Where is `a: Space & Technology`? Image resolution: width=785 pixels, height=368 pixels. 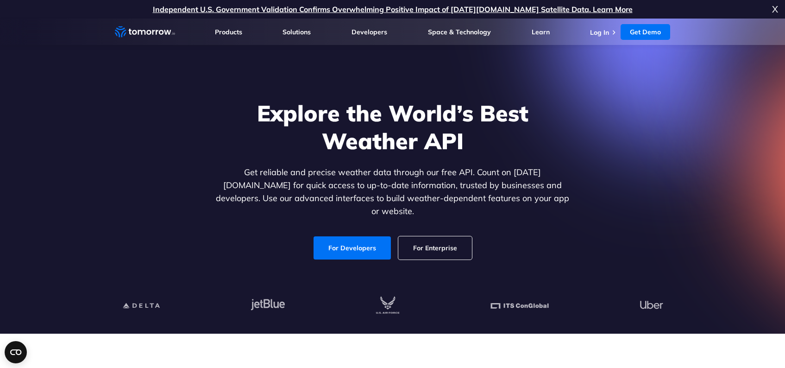
a: Space & Technology is located at coordinates (459, 32).